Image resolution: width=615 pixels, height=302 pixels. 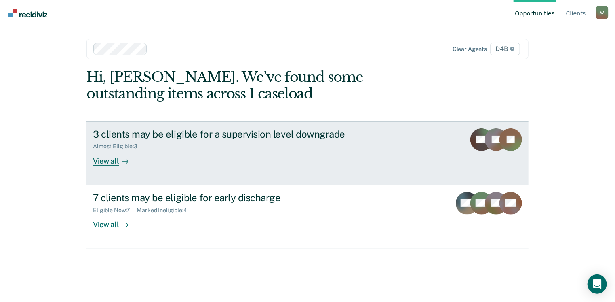 What do you see at coordinates (470, 49) in the screenshot?
I see `div: Clear agents` at bounding box center [470, 49].